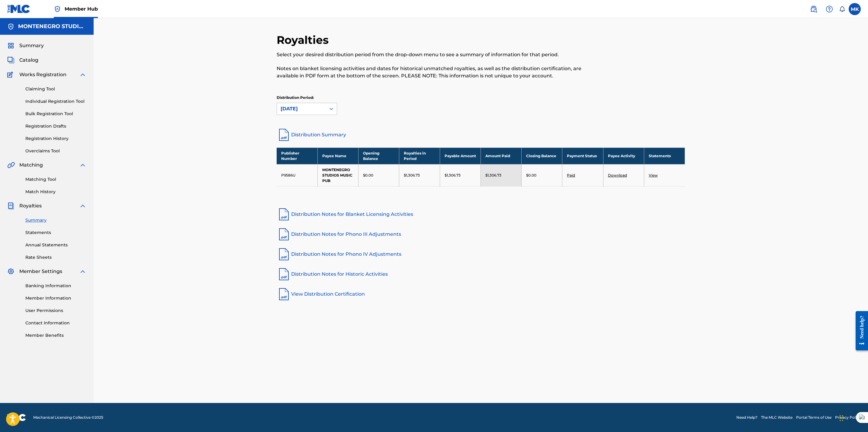 The width and height of the screenshot is (868, 432). Describe the element at coordinates (460, 156) in the screenshot. I see `th: Payable Amount` at that location.